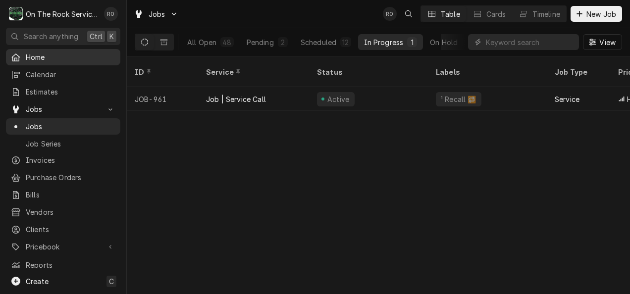 The image size is (630, 294). I want to click on span: Reports, so click(70, 265).